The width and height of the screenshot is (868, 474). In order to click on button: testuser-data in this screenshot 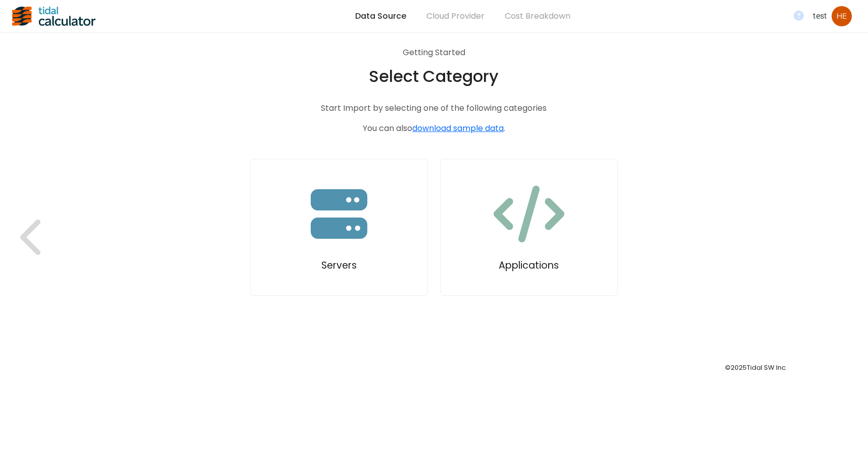, I will do `click(832, 16)`.